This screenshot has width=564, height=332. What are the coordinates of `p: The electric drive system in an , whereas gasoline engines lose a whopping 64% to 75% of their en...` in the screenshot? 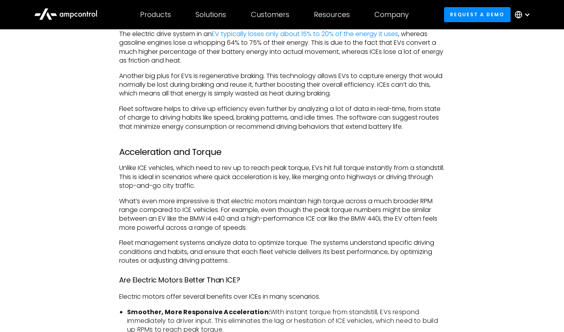 It's located at (282, 47).